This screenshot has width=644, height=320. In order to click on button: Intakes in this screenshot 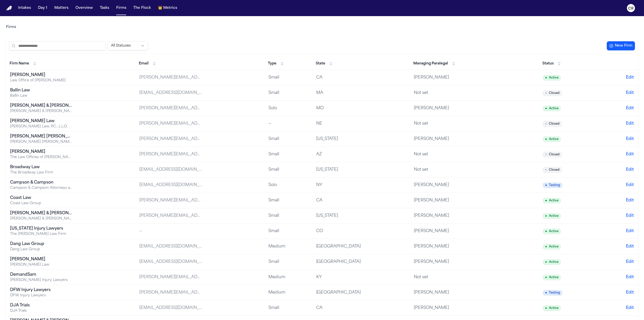, I will do `click(24, 8)`.